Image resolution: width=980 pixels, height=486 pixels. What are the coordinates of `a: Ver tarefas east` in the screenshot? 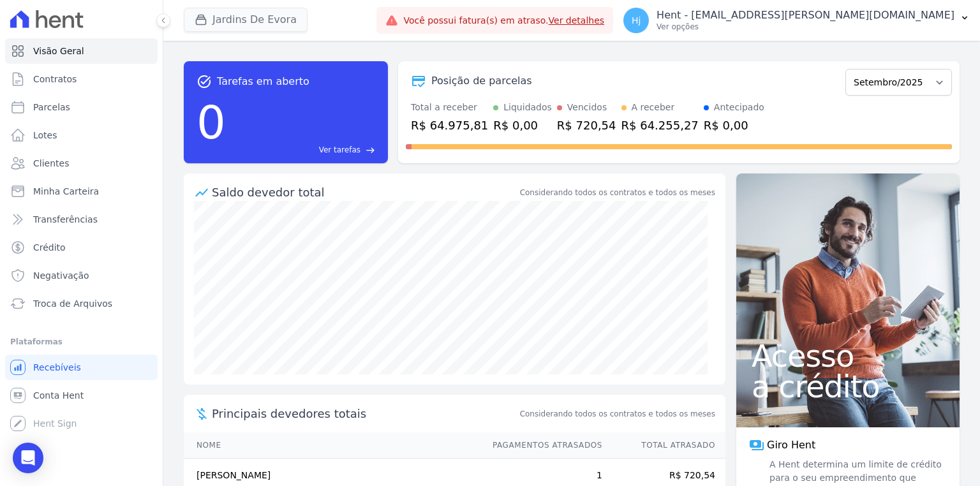 It's located at (303, 150).